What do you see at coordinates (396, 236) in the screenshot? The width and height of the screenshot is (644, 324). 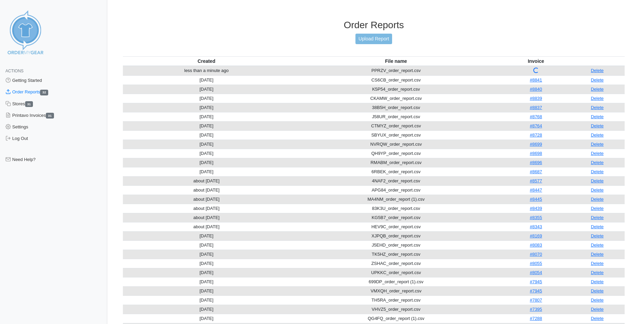 I see `td: XJPQB_order_report.csv` at bounding box center [396, 236].